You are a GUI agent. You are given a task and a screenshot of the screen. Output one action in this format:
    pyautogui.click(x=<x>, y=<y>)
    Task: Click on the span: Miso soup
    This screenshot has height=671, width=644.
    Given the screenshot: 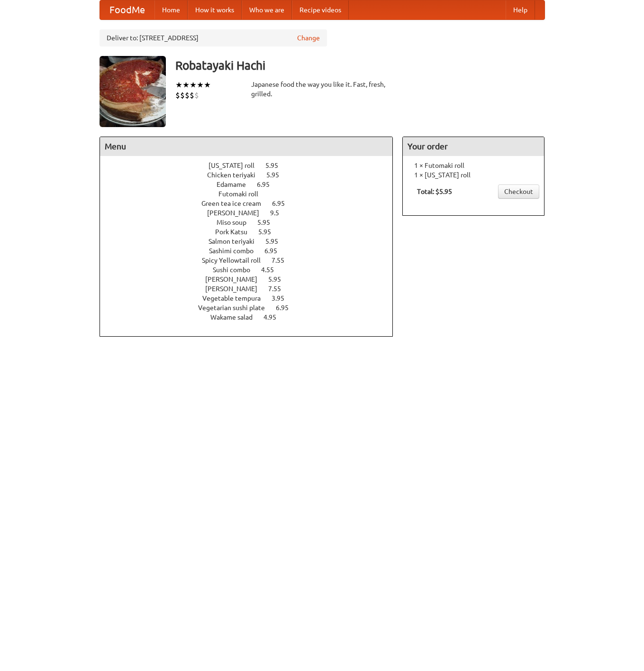 What is the action you would take?
    pyautogui.click(x=236, y=222)
    